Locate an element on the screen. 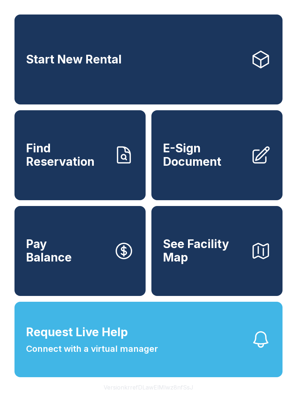 This screenshot has width=297, height=412. span: Pay Balance is located at coordinates (49, 251).